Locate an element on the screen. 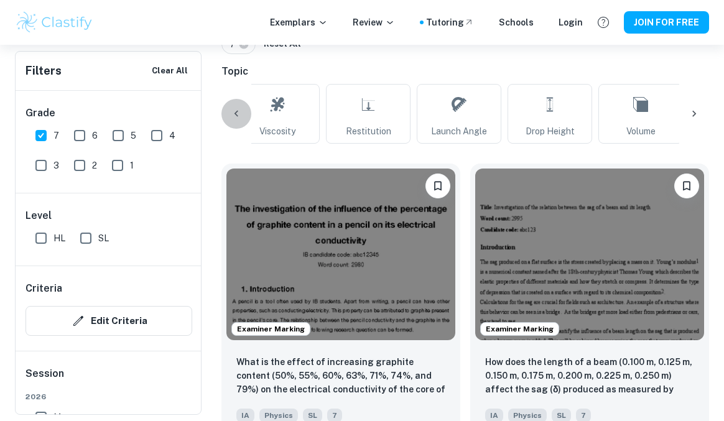 The width and height of the screenshot is (724, 421). p: Exemplars is located at coordinates (299, 22).